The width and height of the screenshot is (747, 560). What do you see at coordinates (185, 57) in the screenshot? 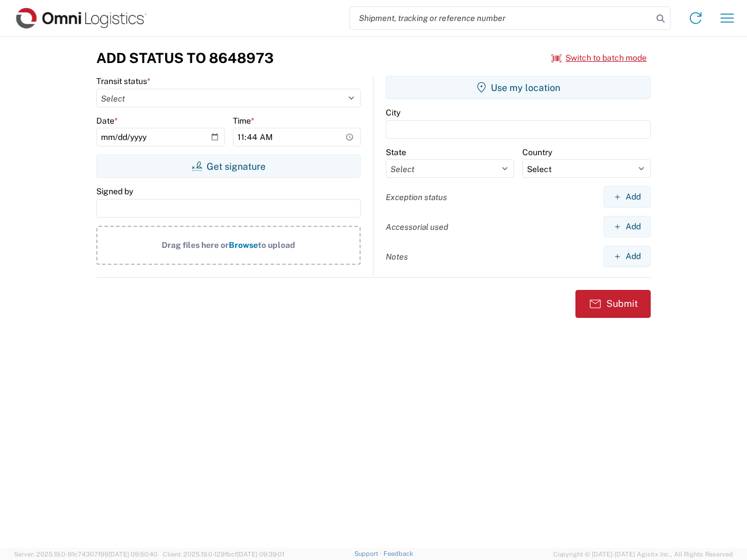
I see `h3: Add Status to 8648973` at bounding box center [185, 57].